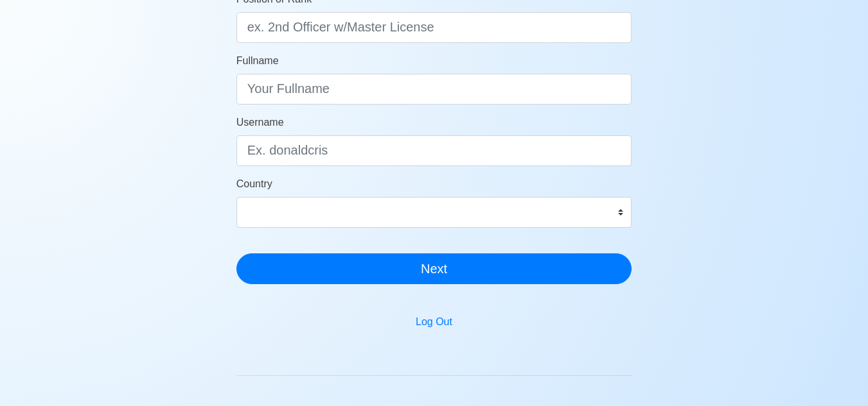 This screenshot has height=406, width=868. Describe the element at coordinates (434, 28) in the screenshot. I see `input: ex. 2nd Officer w/Master License` at that location.